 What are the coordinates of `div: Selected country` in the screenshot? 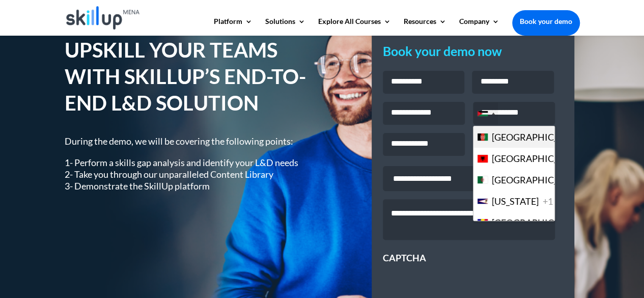 It's located at (486, 113).